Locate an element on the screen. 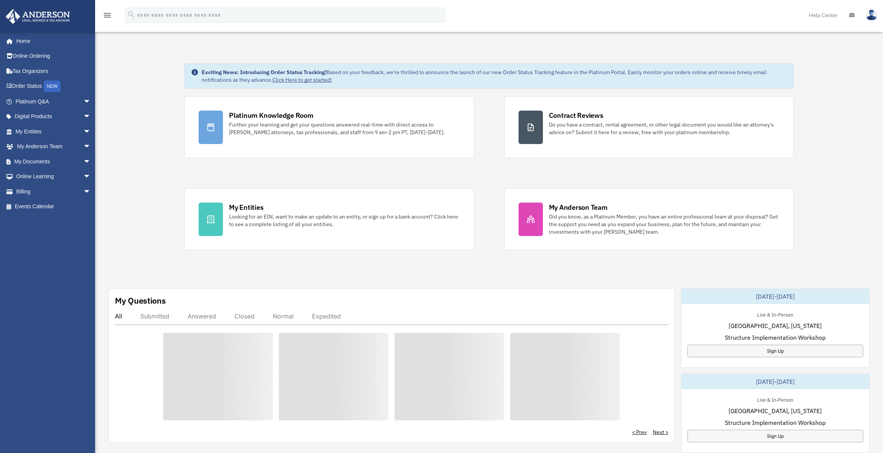 The width and height of the screenshot is (883, 453). div: Do you have a contract, rental agreement, or other legal document you would like an attorney's ad... is located at coordinates (664, 129).